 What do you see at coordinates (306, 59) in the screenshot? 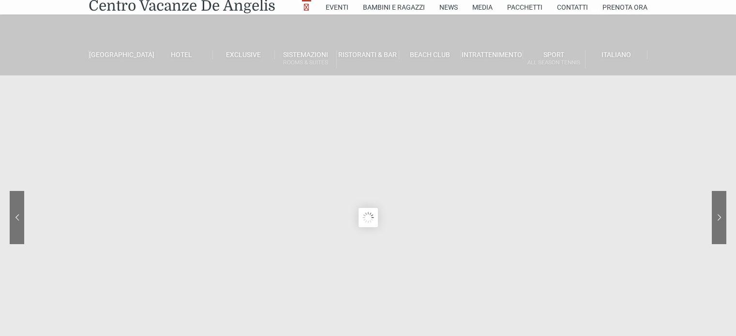
I see `a: SistemazioniRooms & Suites` at bounding box center [306, 59].